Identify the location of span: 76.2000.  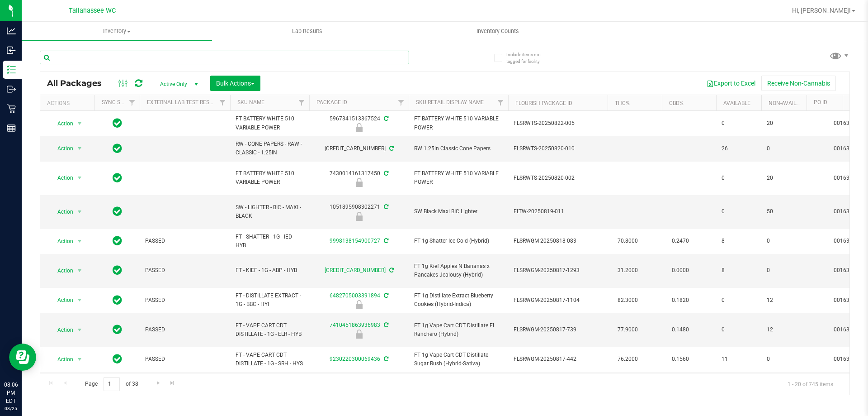
(628, 359).